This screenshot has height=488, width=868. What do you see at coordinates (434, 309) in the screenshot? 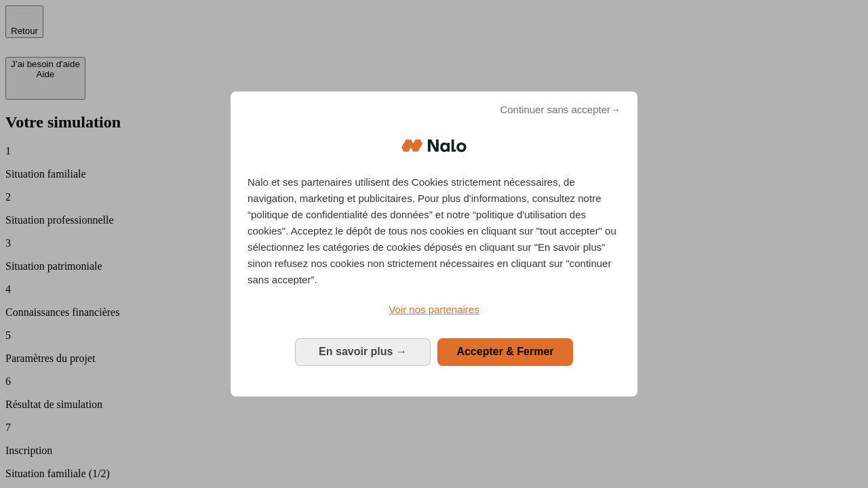
I see `a: Voir nos partenaires` at bounding box center [434, 309].